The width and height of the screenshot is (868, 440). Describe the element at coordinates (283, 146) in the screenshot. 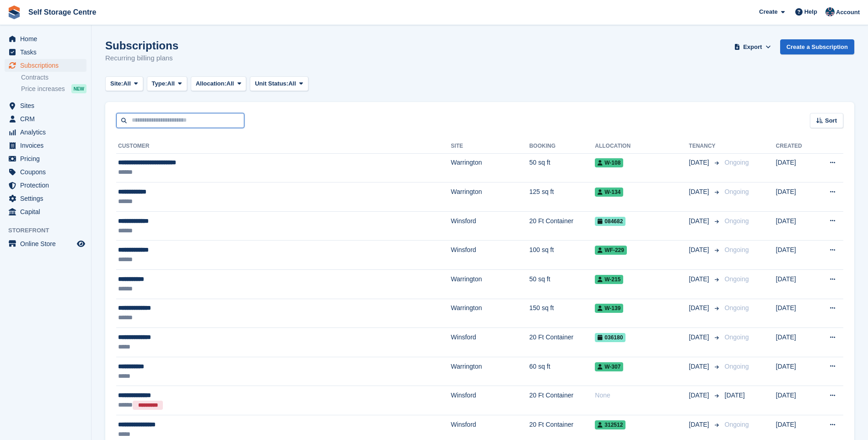

I see `th: Customer` at that location.